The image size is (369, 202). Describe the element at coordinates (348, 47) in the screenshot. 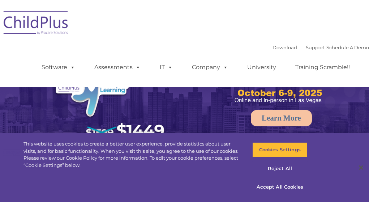

I see `a: Schedule A Demo` at that location.